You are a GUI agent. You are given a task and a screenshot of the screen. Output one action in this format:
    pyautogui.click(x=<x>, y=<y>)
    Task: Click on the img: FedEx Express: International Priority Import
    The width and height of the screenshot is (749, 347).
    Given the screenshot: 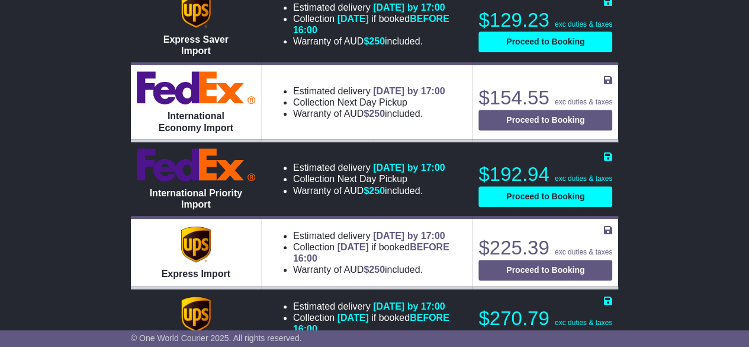 What is the action you would take?
    pyautogui.click(x=196, y=165)
    